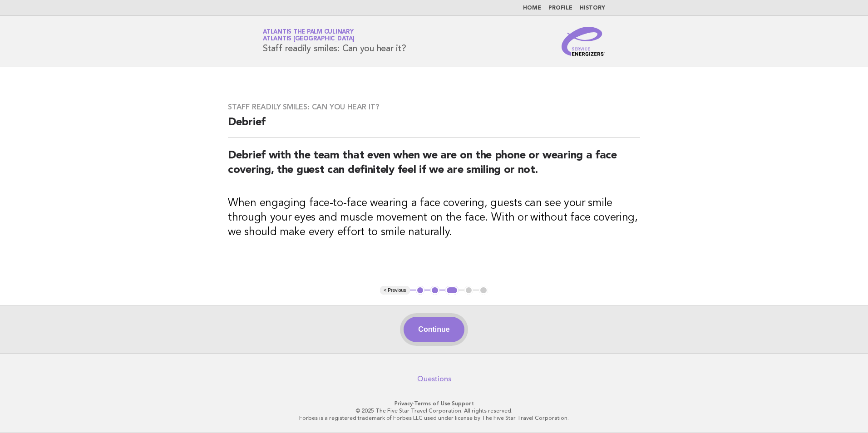 The image size is (868, 433). Describe the element at coordinates (434, 107) in the screenshot. I see `h3: Staff readily smiles: Can you hear it?` at that location.